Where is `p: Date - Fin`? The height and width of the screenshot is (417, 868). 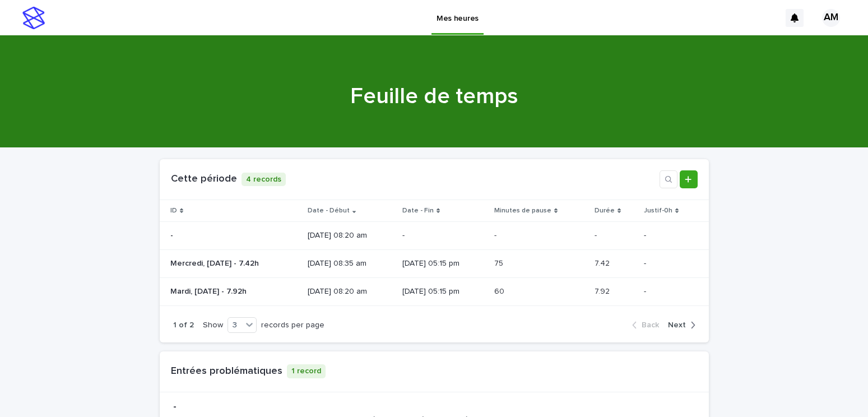
p: Date - Fin is located at coordinates (418, 210).